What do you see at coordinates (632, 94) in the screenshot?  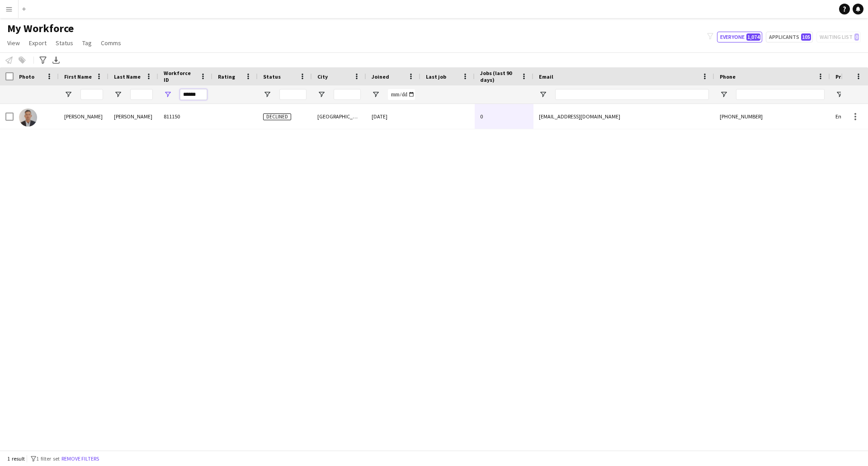 I see `input: Email Filter Input` at bounding box center [632, 94].